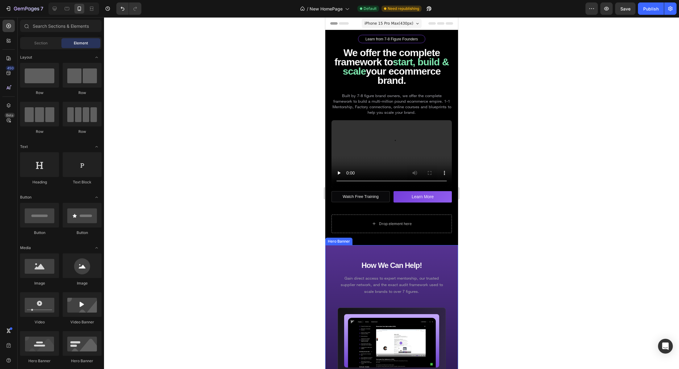  What do you see at coordinates (41, 43) in the screenshot?
I see `span: Section` at bounding box center [41, 43].